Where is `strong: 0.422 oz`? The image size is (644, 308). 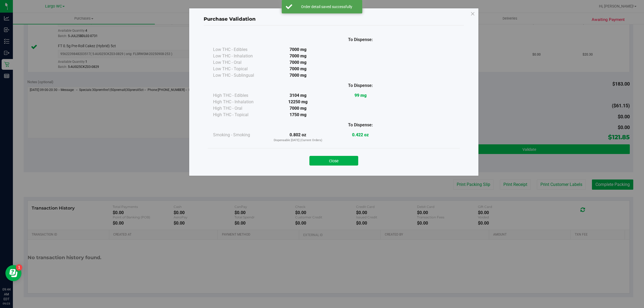
strong: 0.422 oz is located at coordinates (360, 135).